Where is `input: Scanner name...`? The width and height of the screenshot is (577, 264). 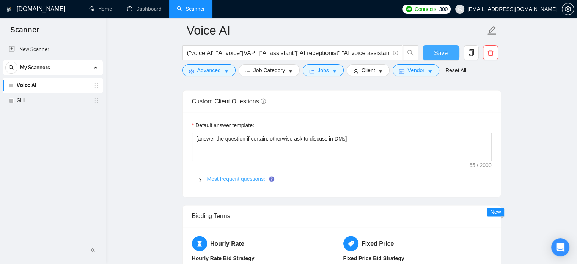
input: Scanner name... is located at coordinates (336, 30).